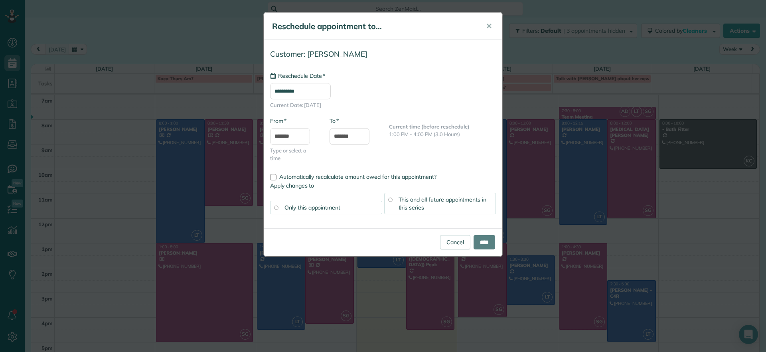 Image resolution: width=766 pixels, height=352 pixels. I want to click on h5: Reschedule appointment to..., so click(374, 26).